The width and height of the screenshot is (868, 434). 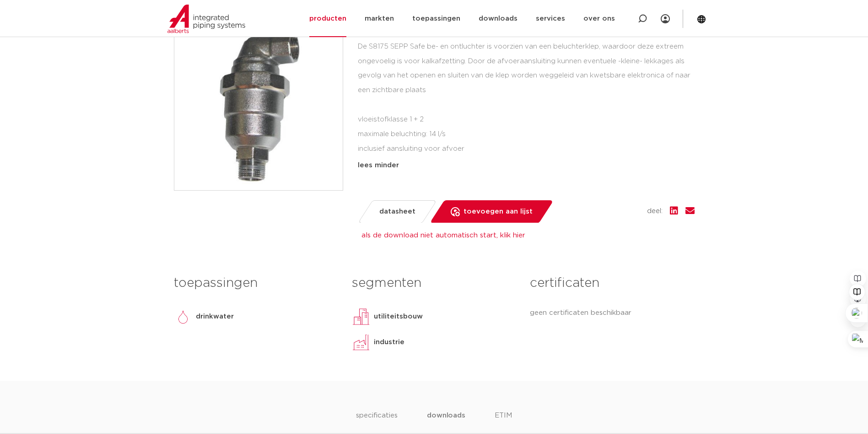 What do you see at coordinates (527, 98) in the screenshot?
I see `div: De S8175 SEPP Safe be- en ontluchter is voorzien van een beluchterklep, waardoor deze extreem ong...` at bounding box center [527, 98].